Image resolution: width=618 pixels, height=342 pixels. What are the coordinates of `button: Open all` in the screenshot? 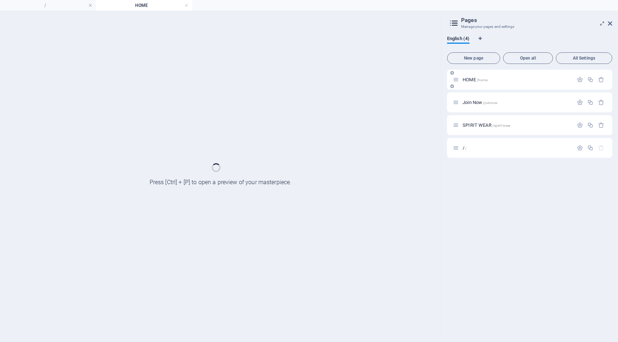 It's located at (528, 58).